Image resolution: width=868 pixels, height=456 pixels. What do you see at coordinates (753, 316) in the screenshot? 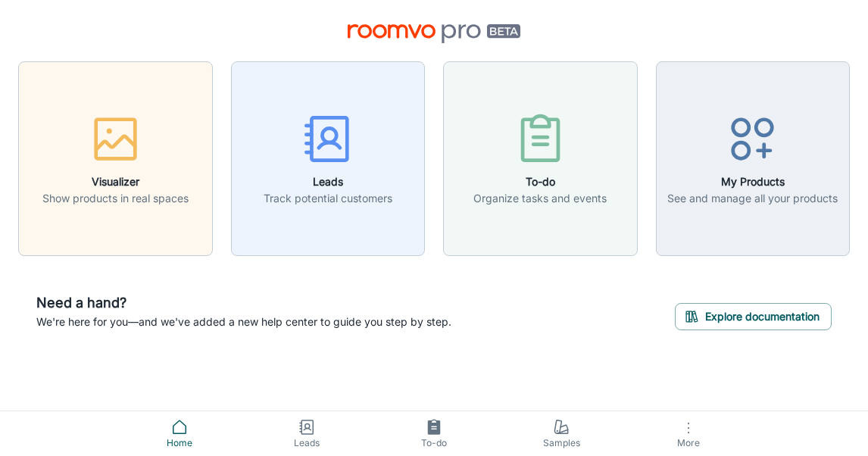
I see `button: Explore documentation` at bounding box center [753, 316].